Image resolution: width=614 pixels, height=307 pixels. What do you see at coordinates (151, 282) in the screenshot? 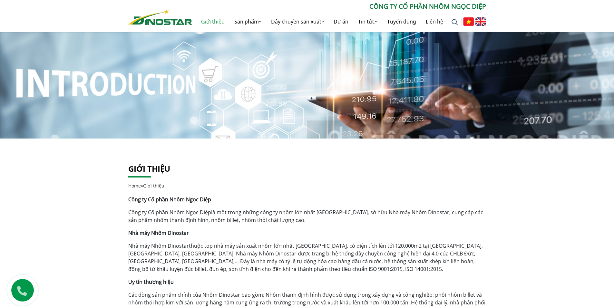
I see `strong: Uy tín thương hiệu` at bounding box center [151, 282].